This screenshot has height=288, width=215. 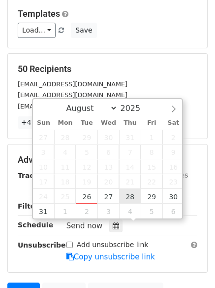 I want to click on span: August 30, 2025, so click(x=174, y=196).